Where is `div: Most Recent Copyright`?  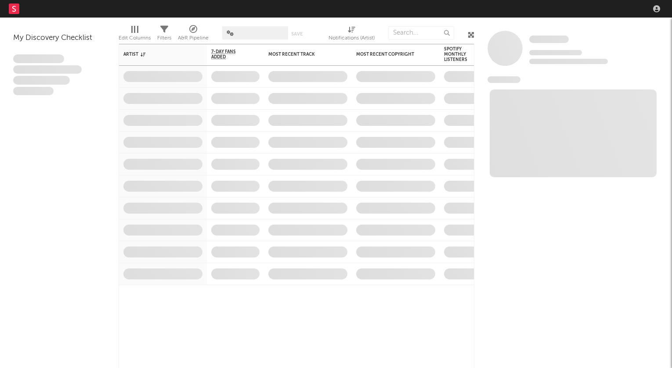
div: Most Recent Copyright is located at coordinates (389, 54).